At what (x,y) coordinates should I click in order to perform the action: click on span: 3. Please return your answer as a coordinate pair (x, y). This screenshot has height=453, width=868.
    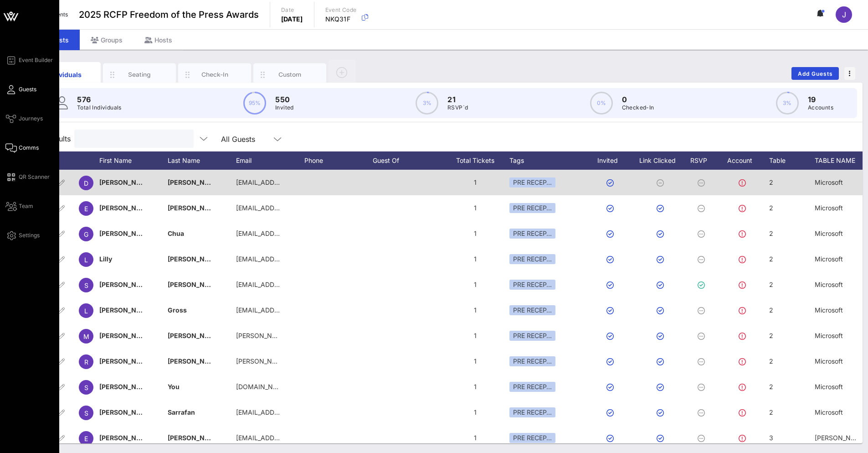
    Looking at the image, I should click on (771, 437).